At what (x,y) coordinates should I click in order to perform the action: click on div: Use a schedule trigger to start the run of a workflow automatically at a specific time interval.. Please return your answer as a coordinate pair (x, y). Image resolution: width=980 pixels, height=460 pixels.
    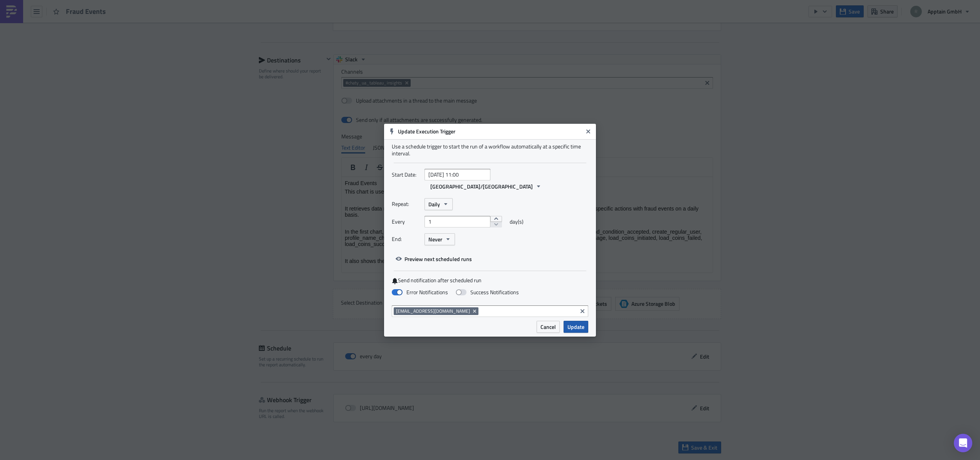
    Looking at the image, I should click on (490, 150).